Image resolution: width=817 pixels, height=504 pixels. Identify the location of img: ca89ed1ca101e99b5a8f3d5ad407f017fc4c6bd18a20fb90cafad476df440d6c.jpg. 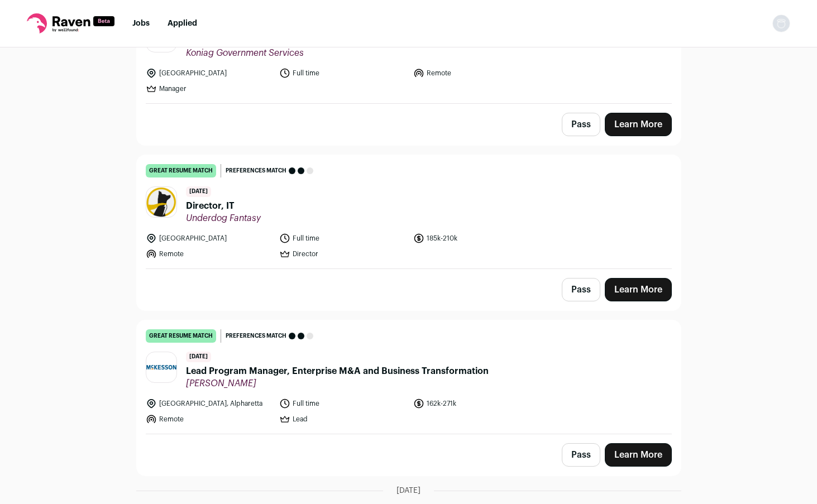
(161, 366).